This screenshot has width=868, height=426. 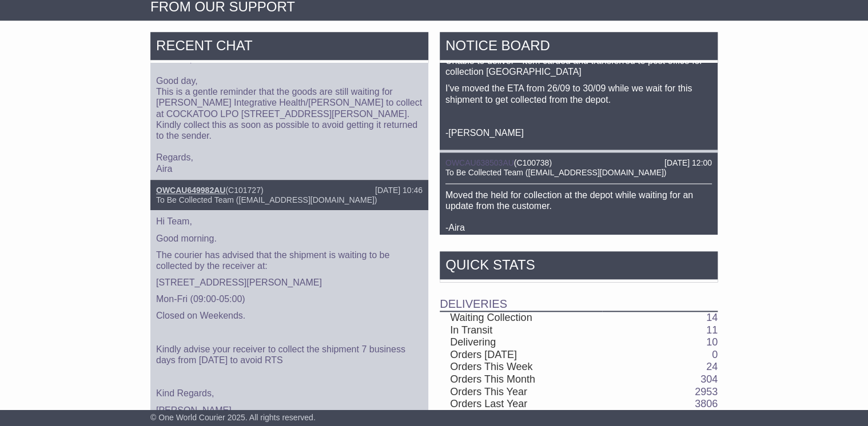 I want to click on a: 2953, so click(x=706, y=392).